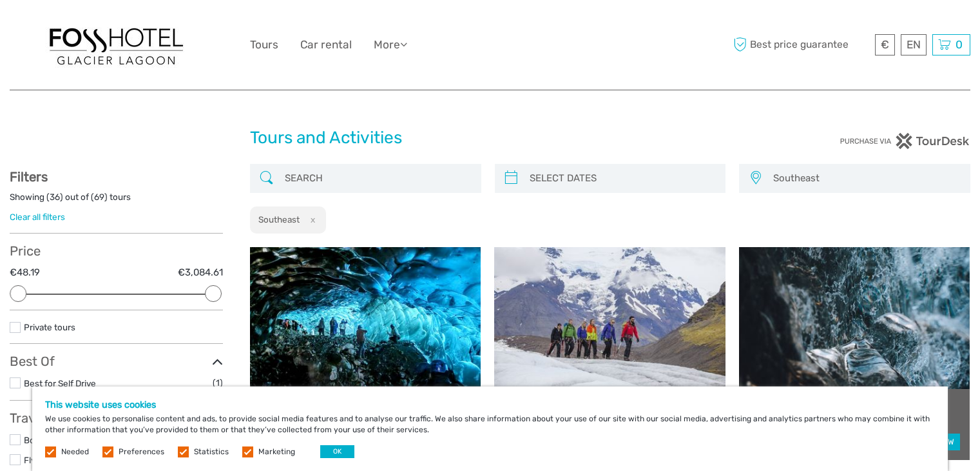 The width and height of the screenshot is (980, 471). Describe the element at coordinates (100, 197) in the screenshot. I see `label: 69` at that location.